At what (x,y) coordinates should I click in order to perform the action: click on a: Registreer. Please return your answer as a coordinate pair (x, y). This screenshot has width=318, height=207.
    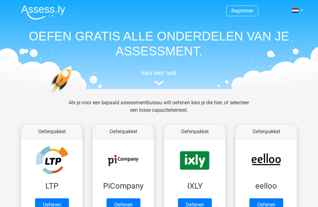
    Looking at the image, I should click on (242, 11).